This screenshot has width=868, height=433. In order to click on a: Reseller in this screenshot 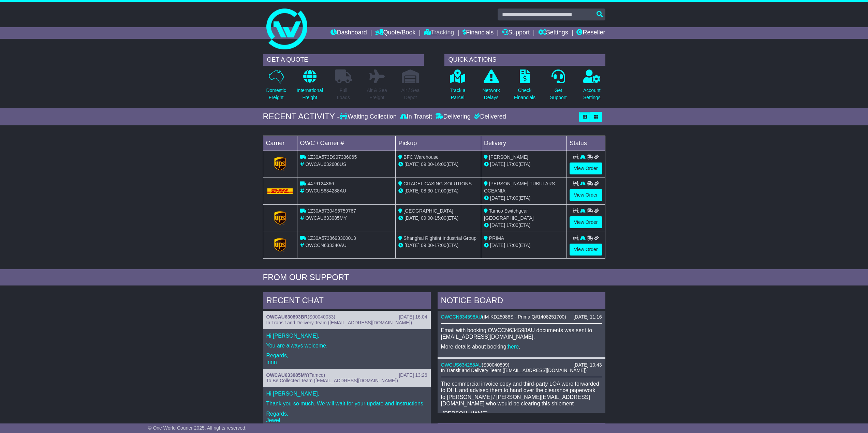, I will do `click(591, 33)`.